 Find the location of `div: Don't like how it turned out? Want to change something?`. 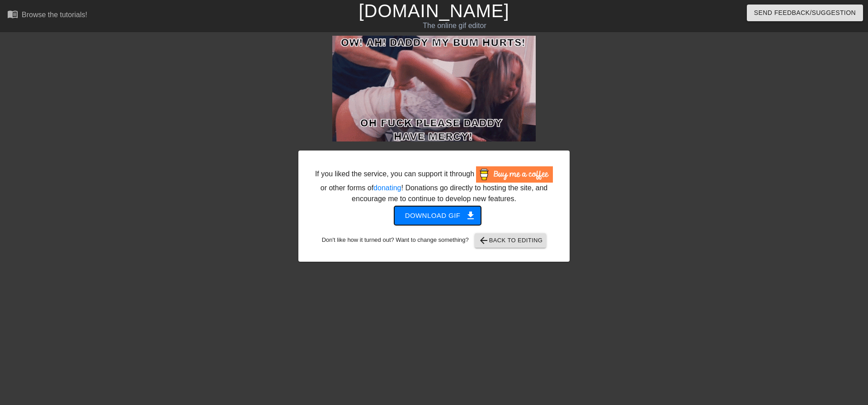

div: Don't like how it turned out? Want to change something? is located at coordinates (434, 241).